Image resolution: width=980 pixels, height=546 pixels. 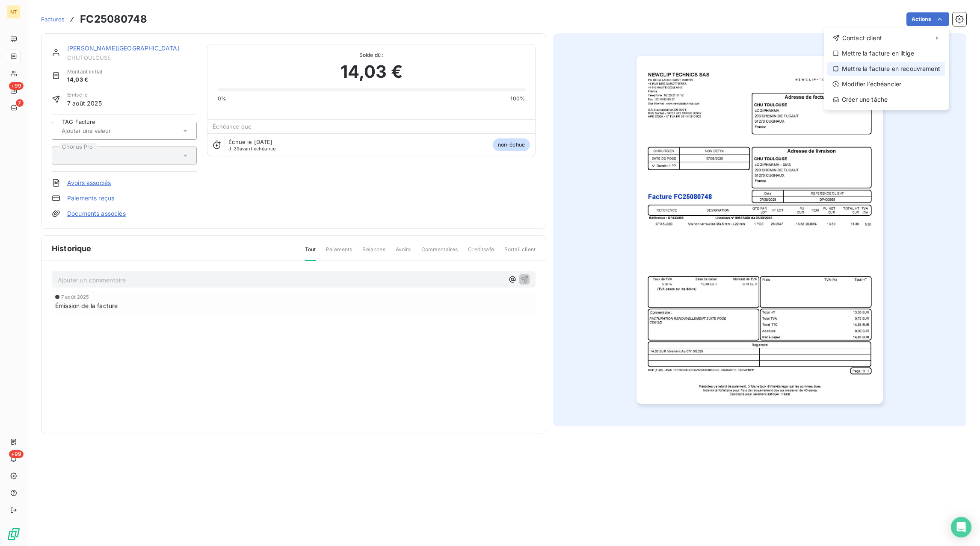 What do you see at coordinates (886, 99) in the screenshot?
I see `div: Créer une tâche` at bounding box center [886, 99].